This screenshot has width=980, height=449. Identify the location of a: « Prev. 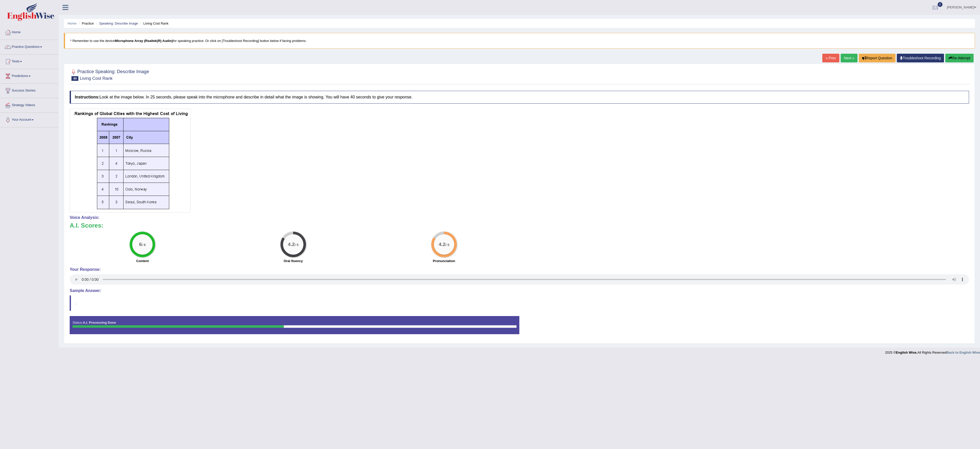
(831, 58).